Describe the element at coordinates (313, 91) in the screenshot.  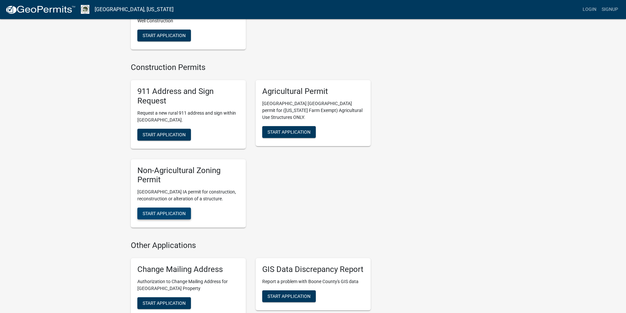
I see `h5: Agricultural Permit` at that location.